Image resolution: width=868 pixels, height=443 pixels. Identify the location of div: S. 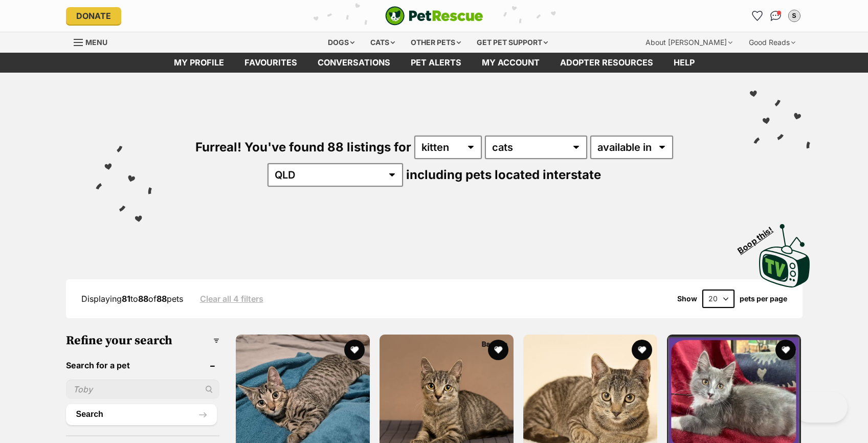
(794, 16).